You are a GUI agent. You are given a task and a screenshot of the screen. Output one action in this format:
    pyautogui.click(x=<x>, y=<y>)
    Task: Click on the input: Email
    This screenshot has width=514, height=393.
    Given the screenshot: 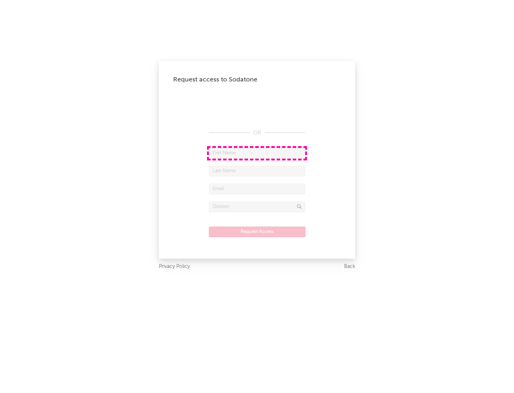 What is the action you would take?
    pyautogui.click(x=257, y=189)
    